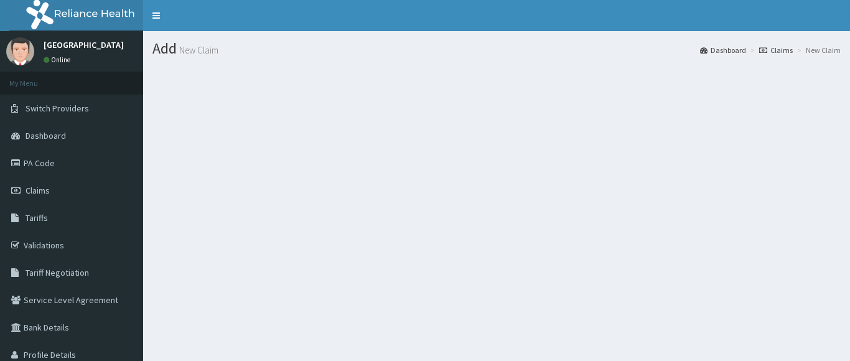 This screenshot has height=361, width=850. I want to click on a: Claims, so click(776, 50).